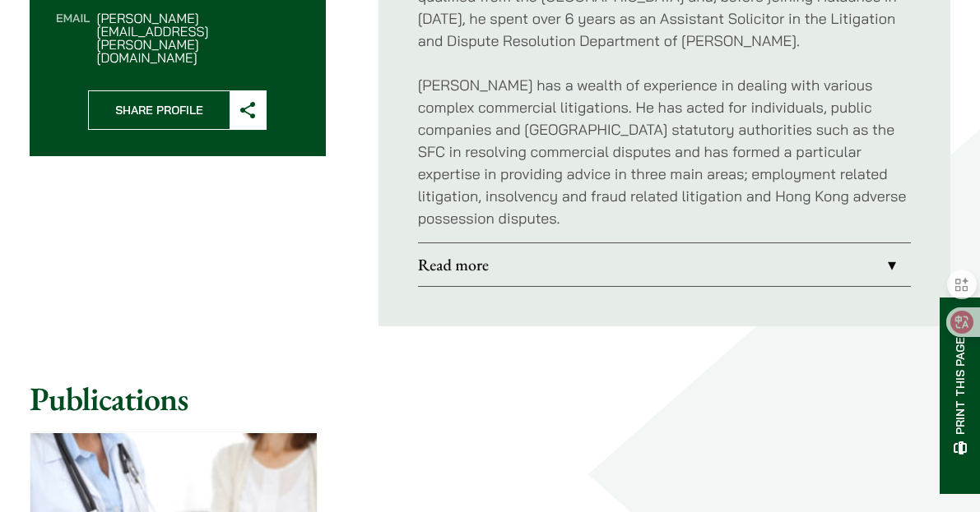 This screenshot has width=980, height=512. What do you see at coordinates (72, 38) in the screenshot?
I see `dt: Email` at bounding box center [72, 38].